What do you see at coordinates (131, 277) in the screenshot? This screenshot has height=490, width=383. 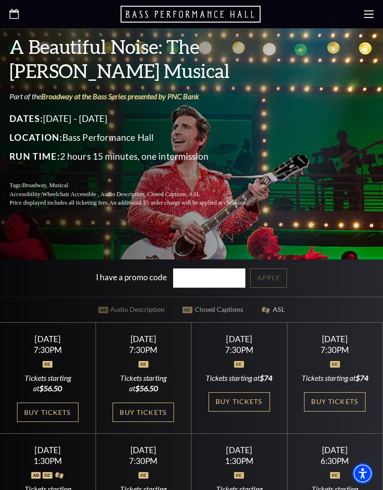 I see `label: I have a promo code` at bounding box center [131, 277].